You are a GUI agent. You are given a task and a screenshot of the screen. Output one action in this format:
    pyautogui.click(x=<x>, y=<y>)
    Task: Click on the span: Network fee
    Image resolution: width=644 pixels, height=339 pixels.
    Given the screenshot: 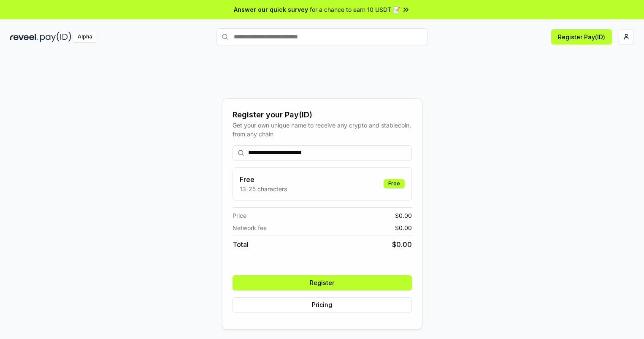 What is the action you would take?
    pyautogui.click(x=249, y=228)
    